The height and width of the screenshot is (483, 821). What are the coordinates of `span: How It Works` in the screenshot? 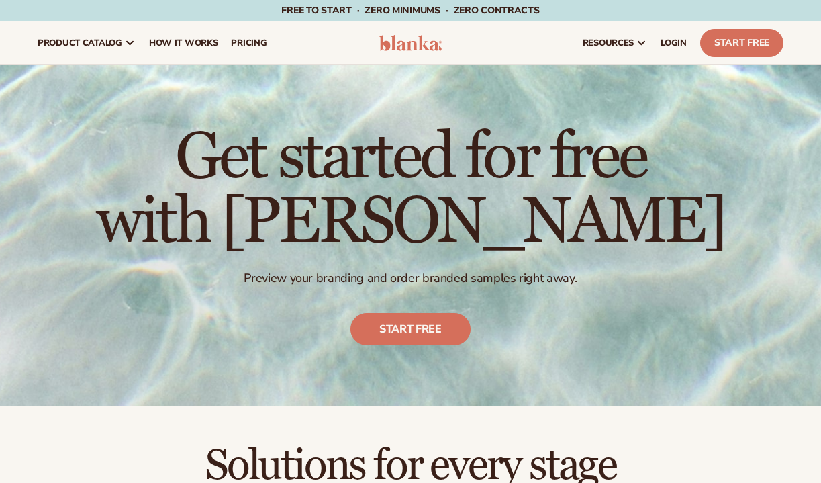 It's located at (183, 43).